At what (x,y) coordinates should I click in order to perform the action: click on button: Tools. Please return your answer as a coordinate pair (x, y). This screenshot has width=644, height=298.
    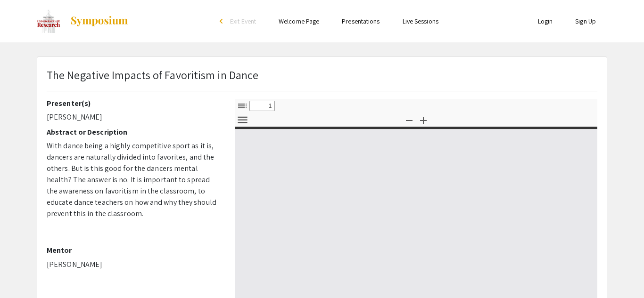
    Looking at the image, I should click on (243, 119).